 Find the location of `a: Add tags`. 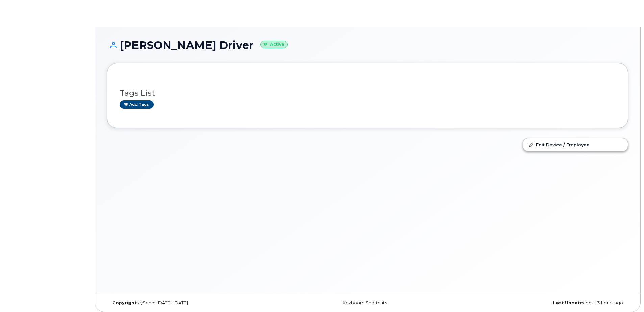

a: Add tags is located at coordinates (136, 104).